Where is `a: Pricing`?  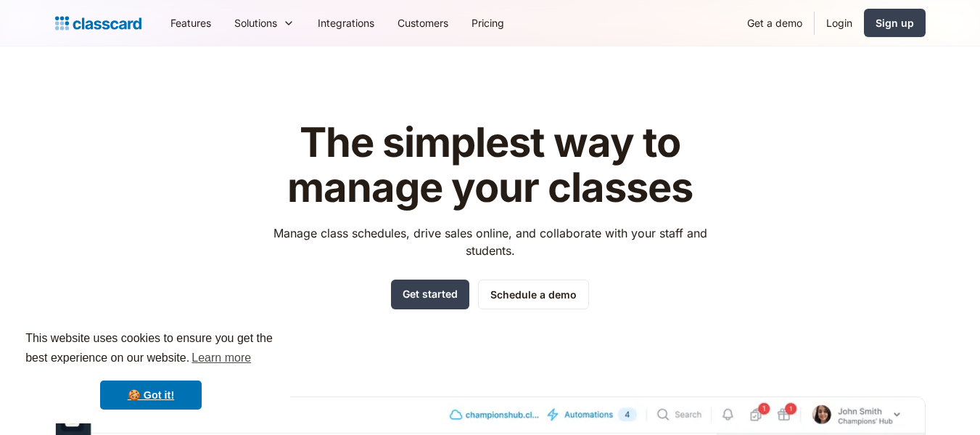 a: Pricing is located at coordinates (488, 23).